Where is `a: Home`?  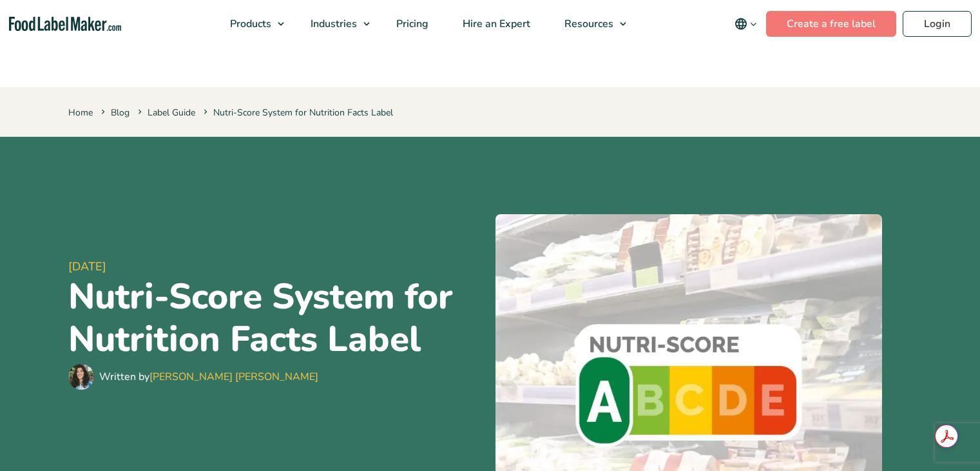
a: Home is located at coordinates (81, 112).